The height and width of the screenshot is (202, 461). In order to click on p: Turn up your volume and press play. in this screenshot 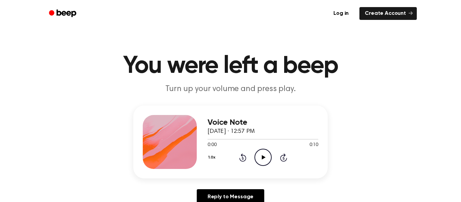, I will do `click(231, 89)`.